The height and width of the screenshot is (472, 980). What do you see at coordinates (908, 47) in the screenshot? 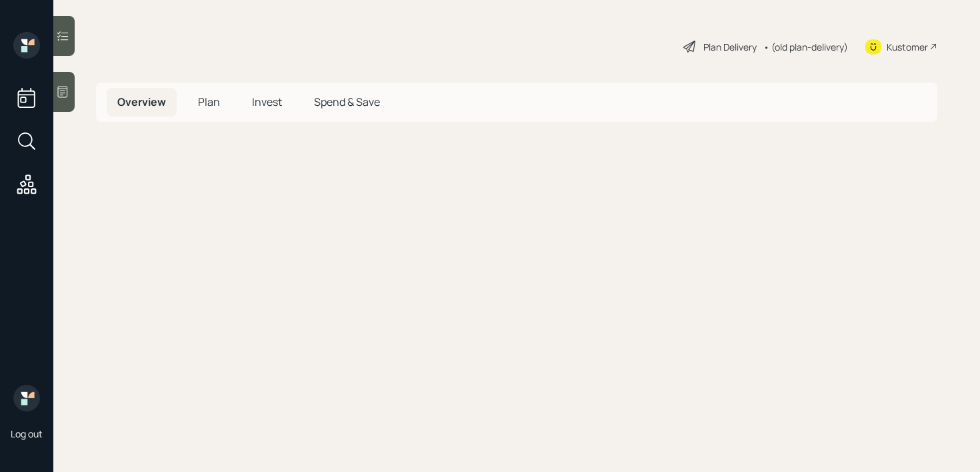
I see `div: Kustomer` at bounding box center [908, 47].